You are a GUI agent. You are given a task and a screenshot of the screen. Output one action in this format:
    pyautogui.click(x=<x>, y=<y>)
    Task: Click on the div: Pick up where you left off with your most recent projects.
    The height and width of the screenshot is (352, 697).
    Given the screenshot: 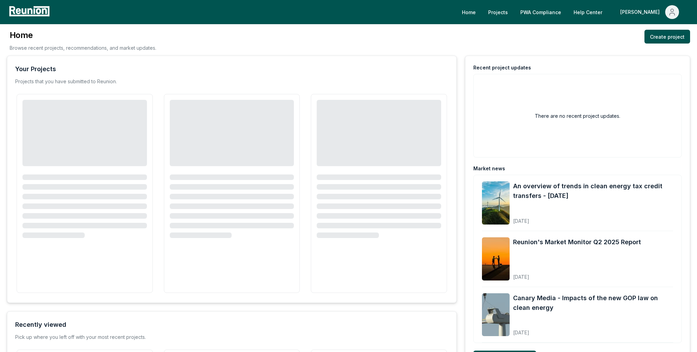 What is the action you would take?
    pyautogui.click(x=81, y=338)
    